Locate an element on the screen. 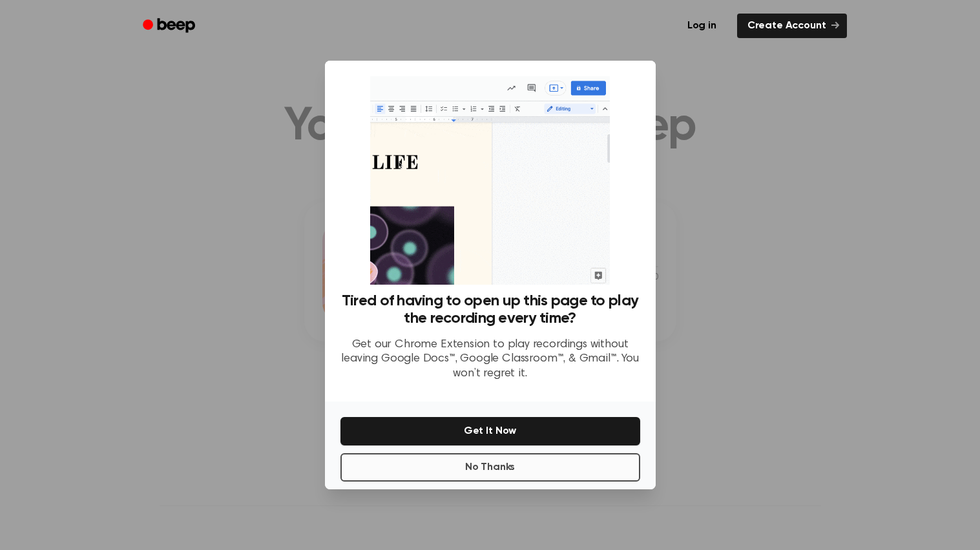  a: Log in is located at coordinates (702, 26).